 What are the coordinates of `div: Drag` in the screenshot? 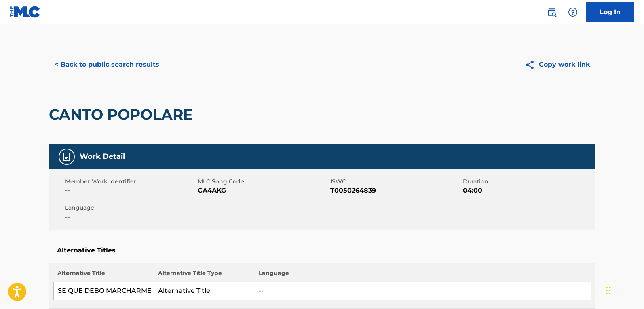 It's located at (609, 291).